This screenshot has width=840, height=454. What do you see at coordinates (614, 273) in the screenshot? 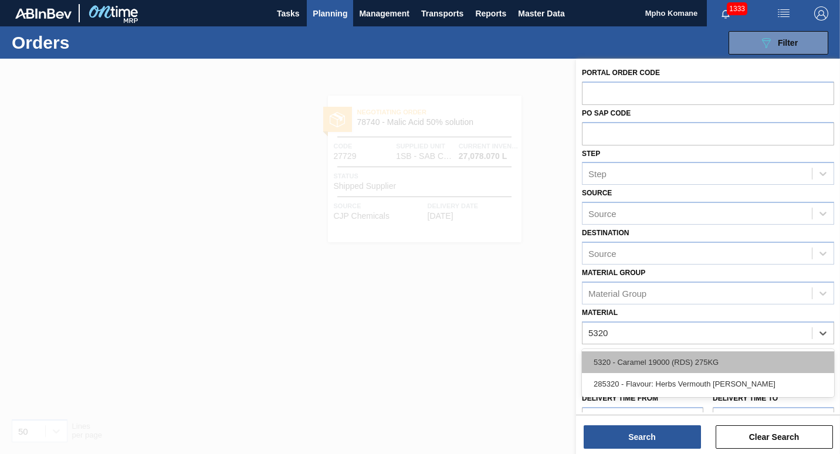
I see `label: Material Group` at bounding box center [614, 273].